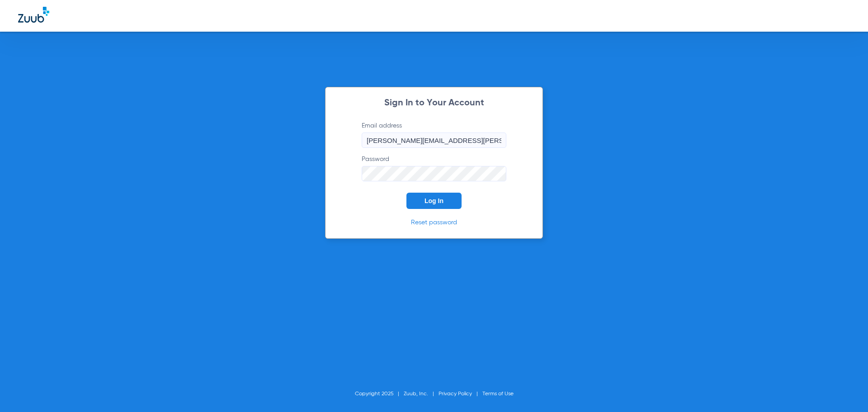  What do you see at coordinates (498, 394) in the screenshot?
I see `a: Terms of Use` at bounding box center [498, 394].